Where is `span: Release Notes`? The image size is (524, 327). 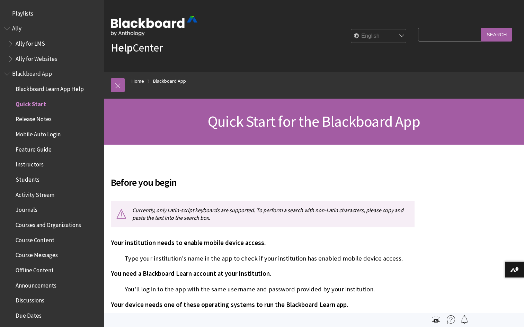
span: Release Notes is located at coordinates (34, 118).